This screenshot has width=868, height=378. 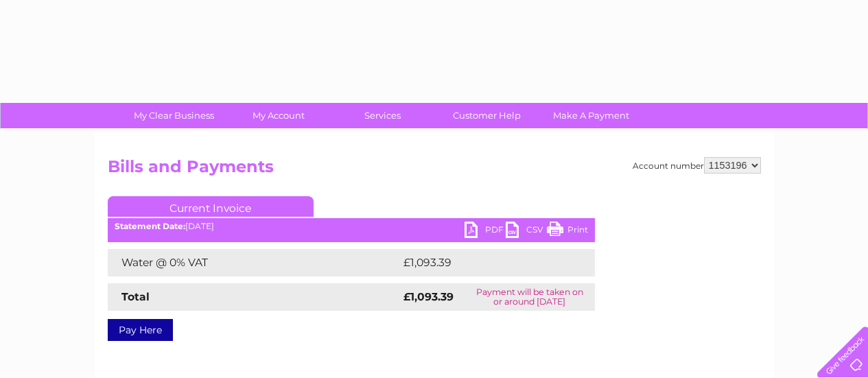 I want to click on a: Services, so click(x=382, y=116).